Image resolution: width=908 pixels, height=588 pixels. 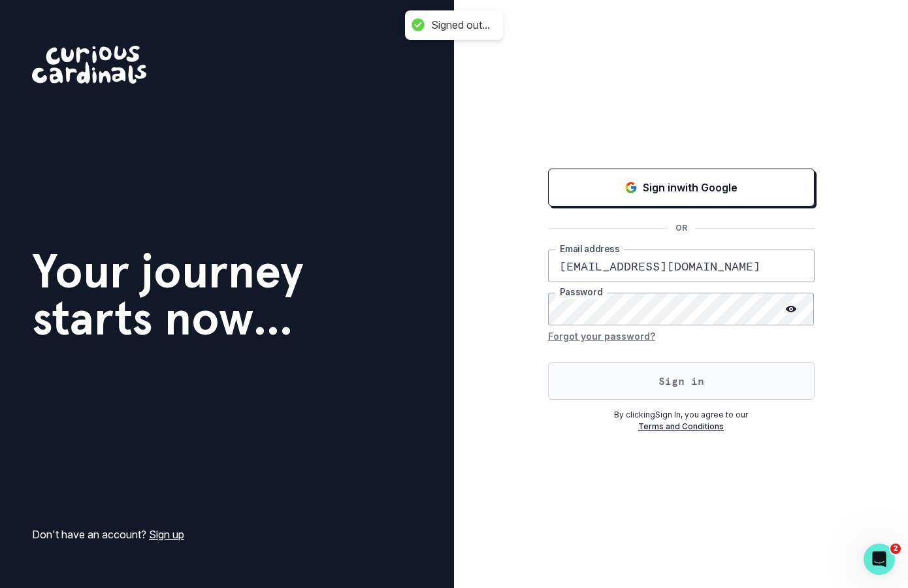 What do you see at coordinates (895, 548) in the screenshot?
I see `span: 2` at bounding box center [895, 548].